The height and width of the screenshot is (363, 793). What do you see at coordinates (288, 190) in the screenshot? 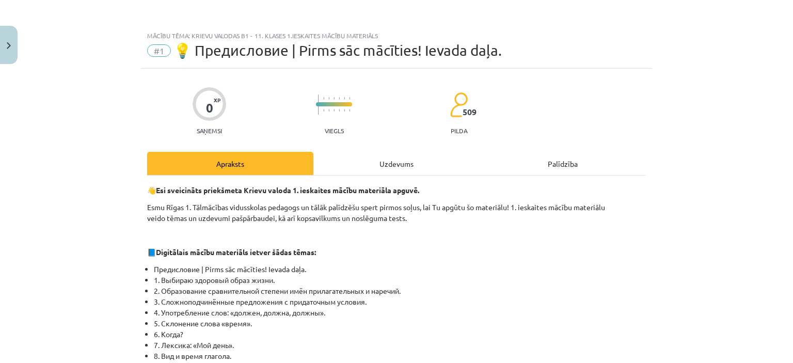
I see `strong: Esi sveicināts priekšmeta Krievu valoda 1. ieskaites mācību materiāla apguvē.` at bounding box center [288, 190].